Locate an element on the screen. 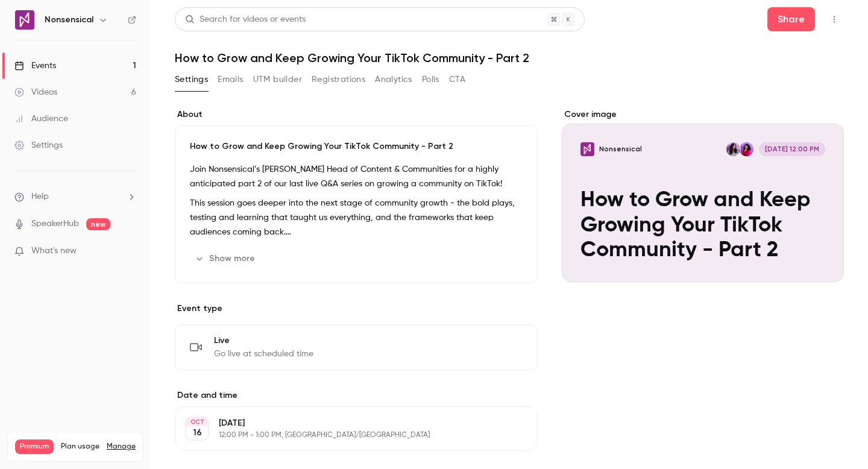 Image resolution: width=868 pixels, height=469 pixels. button: Settings is located at coordinates (191, 80).